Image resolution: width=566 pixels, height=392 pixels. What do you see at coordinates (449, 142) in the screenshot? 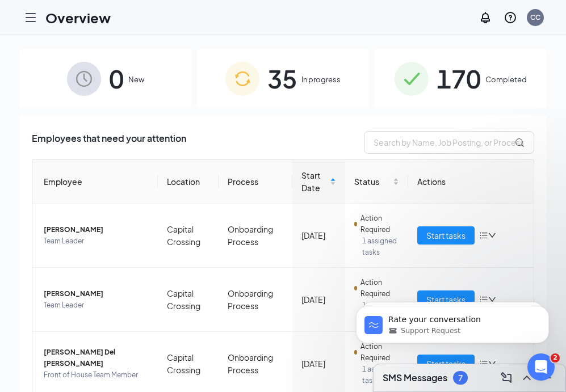
I see `input: Search by Name, Job Posting, or Process` at bounding box center [449, 142].